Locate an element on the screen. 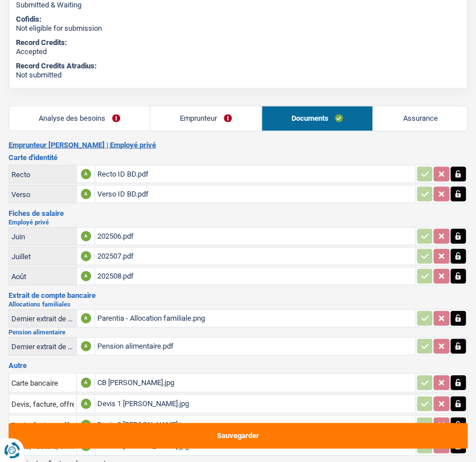  div: Verso ID BD.pdf is located at coordinates (255, 194).